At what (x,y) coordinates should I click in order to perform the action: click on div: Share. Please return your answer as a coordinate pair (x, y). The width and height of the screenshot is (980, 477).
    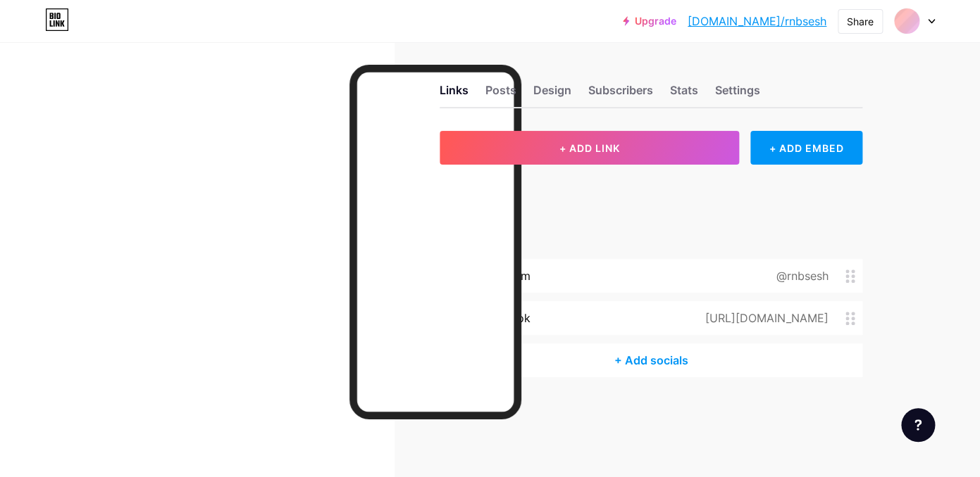
    Looking at the image, I should click on (861, 21).